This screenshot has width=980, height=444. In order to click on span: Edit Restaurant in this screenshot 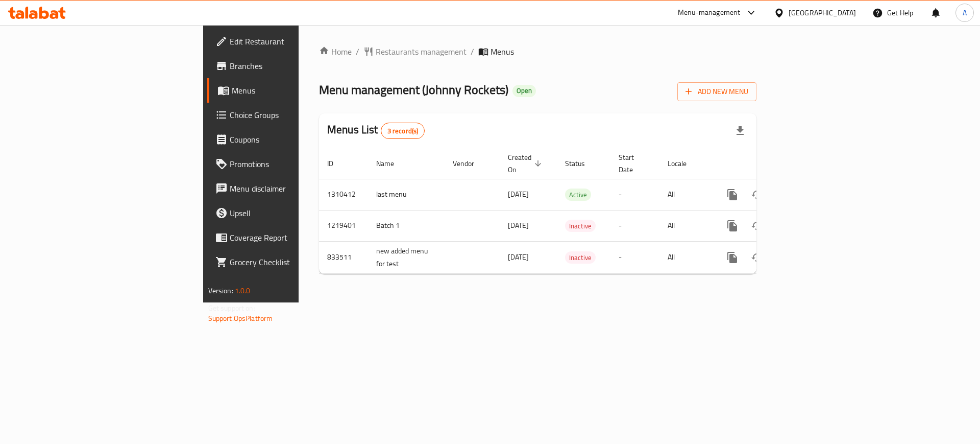, I will do `click(294, 41)`.